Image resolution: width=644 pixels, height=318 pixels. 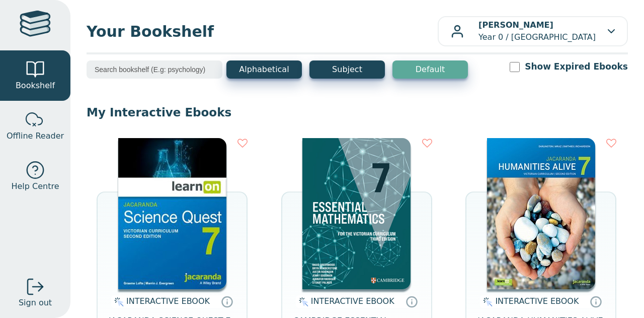 What do you see at coordinates (263, 31) in the screenshot?
I see `span: Your Bookshelf` at bounding box center [263, 31].